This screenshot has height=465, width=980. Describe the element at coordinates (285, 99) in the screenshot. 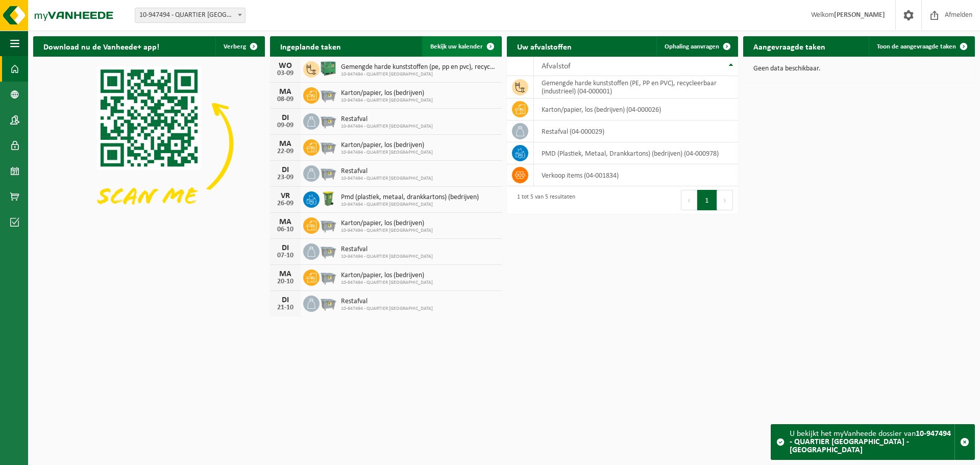

I see `div: 08-09` at that location.